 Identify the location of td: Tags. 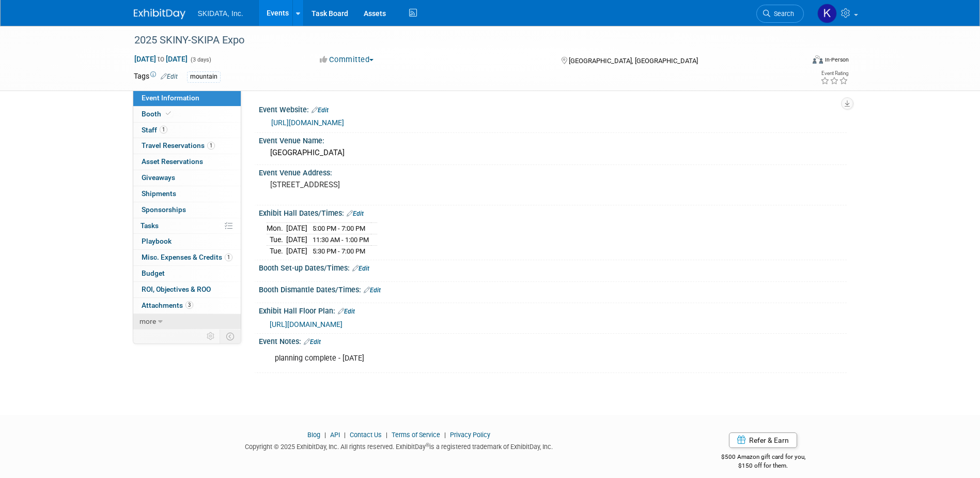
(156, 77).